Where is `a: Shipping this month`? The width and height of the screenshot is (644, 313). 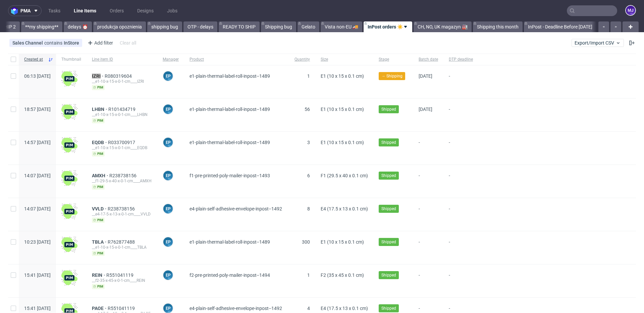
a: Shipping this month is located at coordinates (498, 27).